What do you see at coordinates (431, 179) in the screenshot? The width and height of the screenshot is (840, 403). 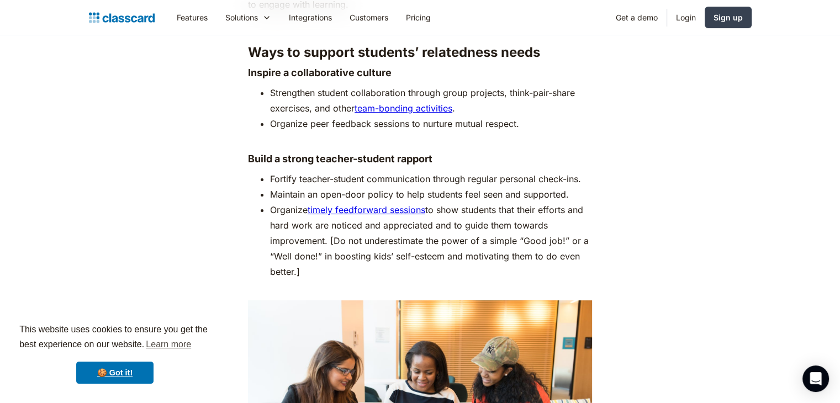 I see `li: Fortify teacher-student communication through regular personal check-ins.` at bounding box center [431, 179].